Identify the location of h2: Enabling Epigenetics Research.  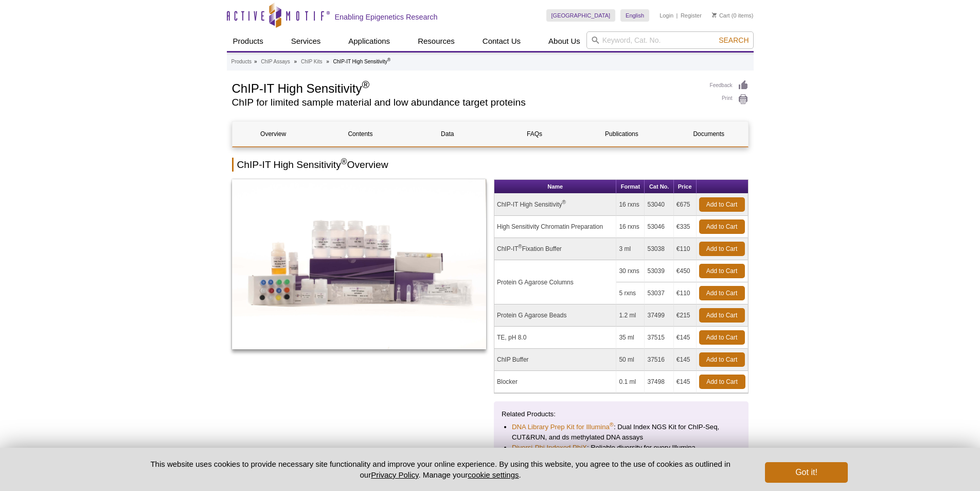
(386, 17).